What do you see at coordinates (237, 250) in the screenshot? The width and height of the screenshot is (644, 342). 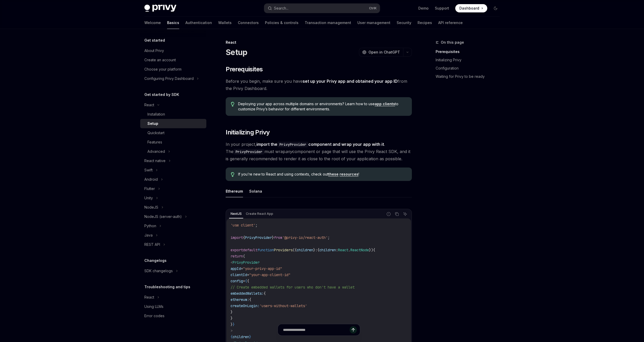 I see `span: export` at bounding box center [237, 250].